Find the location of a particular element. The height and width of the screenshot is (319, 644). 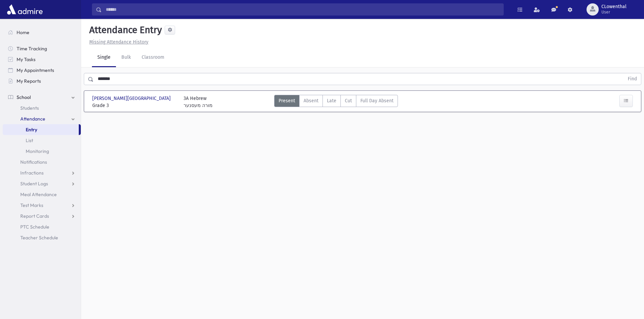

h5: Attendance Entry is located at coordinates (124, 30).